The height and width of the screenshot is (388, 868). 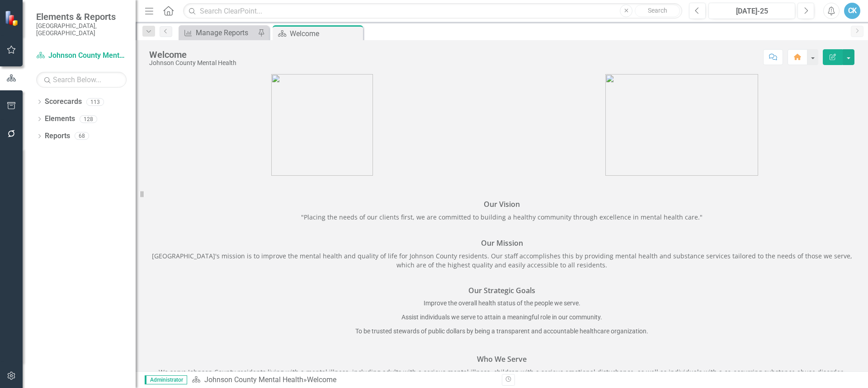 I want to click on input: Search Below..., so click(x=81, y=79).